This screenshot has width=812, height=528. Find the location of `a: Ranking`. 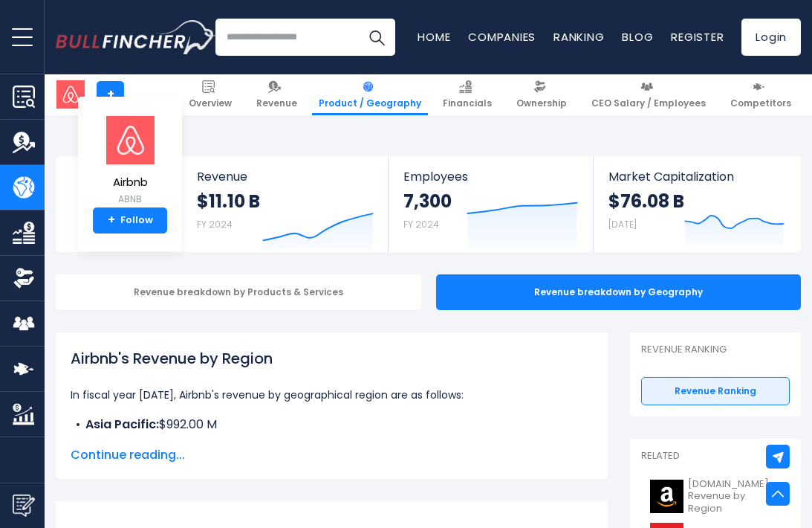

a: Ranking is located at coordinates (579, 36).